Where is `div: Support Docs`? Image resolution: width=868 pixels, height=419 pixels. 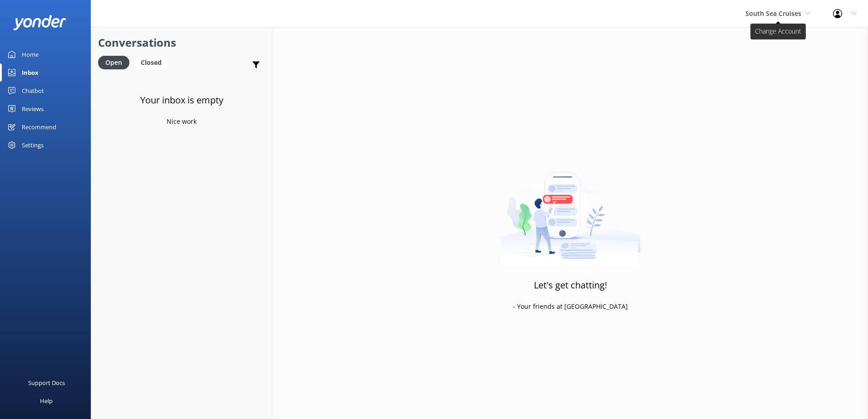 div: Support Docs is located at coordinates (47, 383).